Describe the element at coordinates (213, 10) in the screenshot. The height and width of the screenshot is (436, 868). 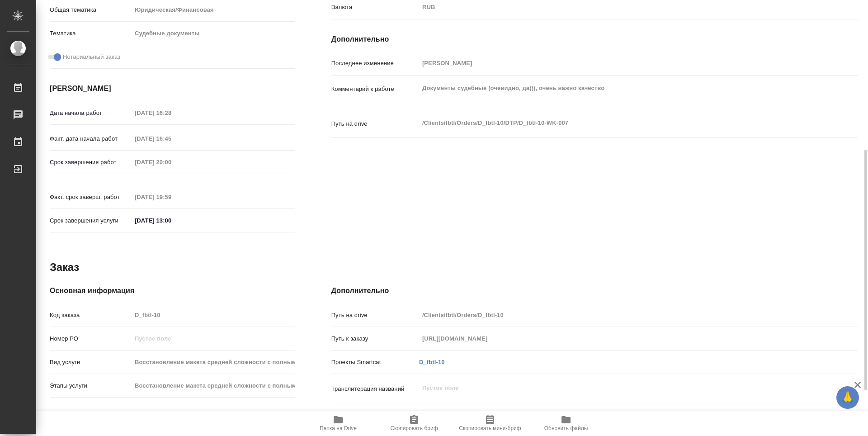
I see `div: Юридическая/Финансовая` at that location.